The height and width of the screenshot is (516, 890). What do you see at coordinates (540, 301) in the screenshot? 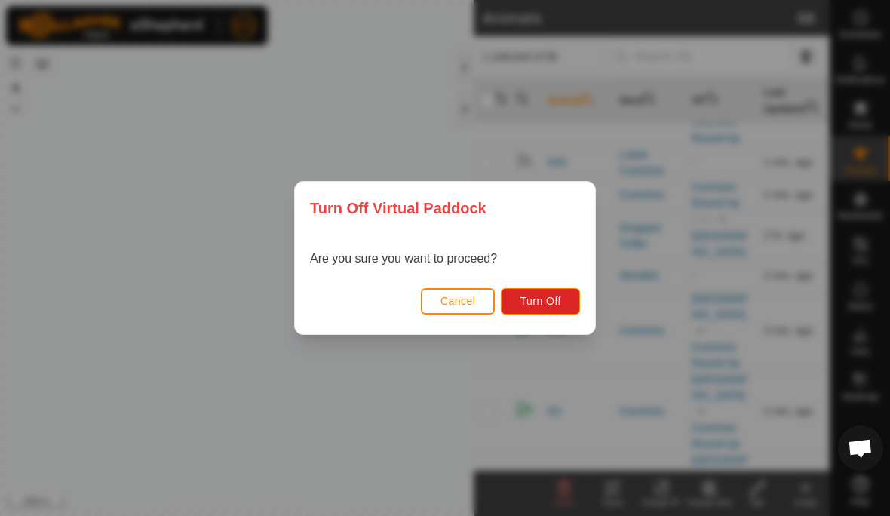
I see `span: Turn Off` at bounding box center [540, 301].